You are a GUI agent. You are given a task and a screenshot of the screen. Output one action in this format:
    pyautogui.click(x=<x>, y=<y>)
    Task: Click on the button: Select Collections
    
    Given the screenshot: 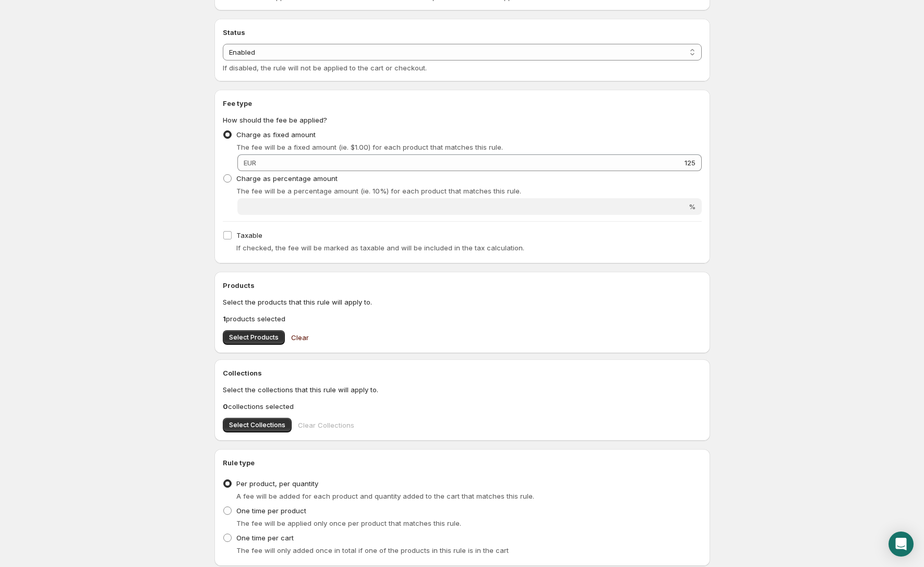 What is the action you would take?
    pyautogui.click(x=257, y=425)
    